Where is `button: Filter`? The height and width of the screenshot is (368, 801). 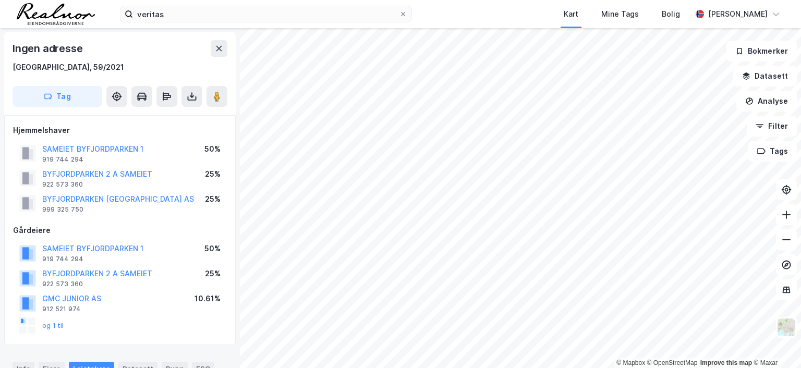 button: Filter is located at coordinates (771, 126).